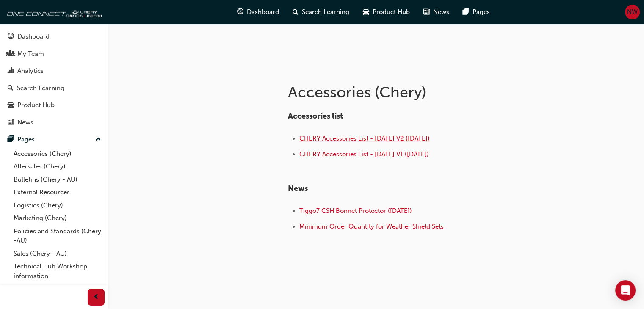  I want to click on a: External Resources, so click(57, 192).